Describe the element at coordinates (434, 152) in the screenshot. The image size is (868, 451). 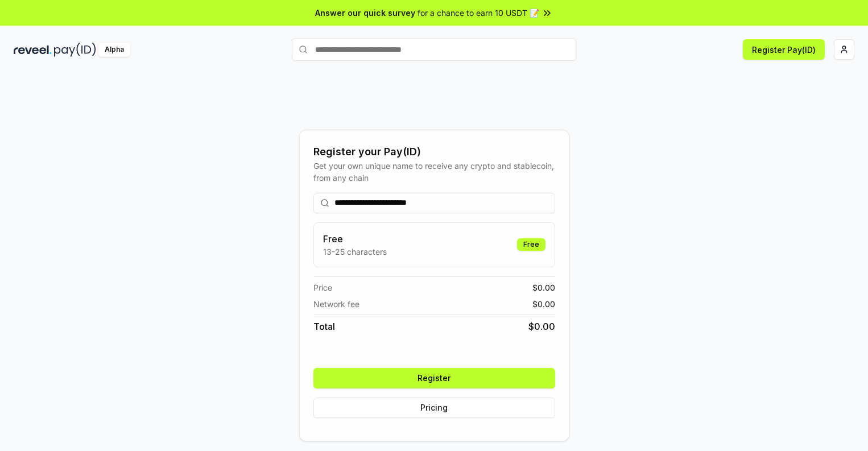
I see `div: Register your Pay(ID)` at that location.